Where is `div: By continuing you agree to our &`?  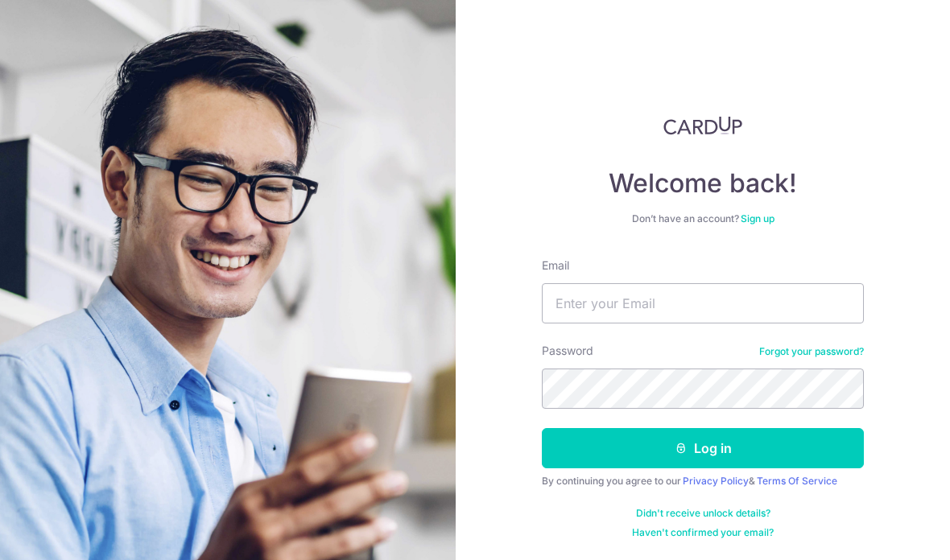
div: By continuing you agree to our & is located at coordinates (703, 481).